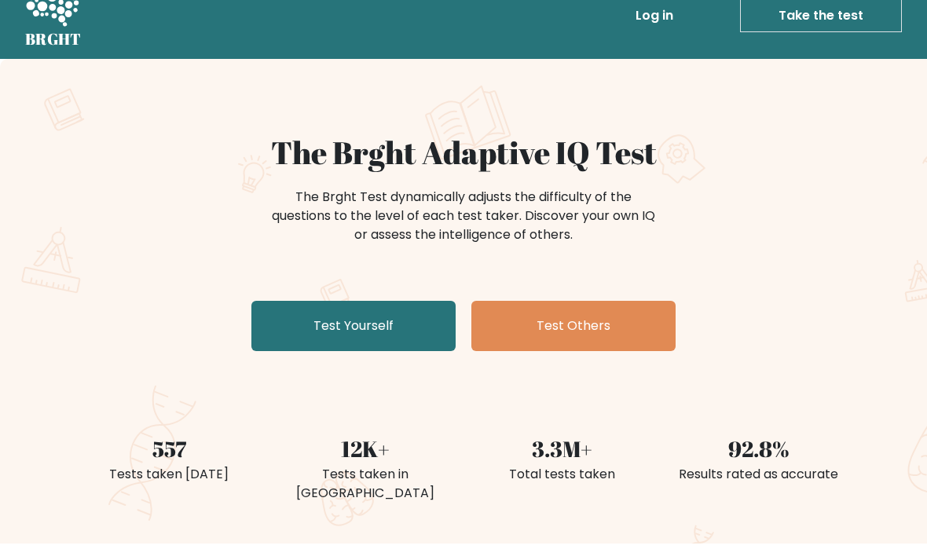  What do you see at coordinates (463, 153) in the screenshot?
I see `h1: The Brght Adaptive IQ Test` at bounding box center [463, 153].